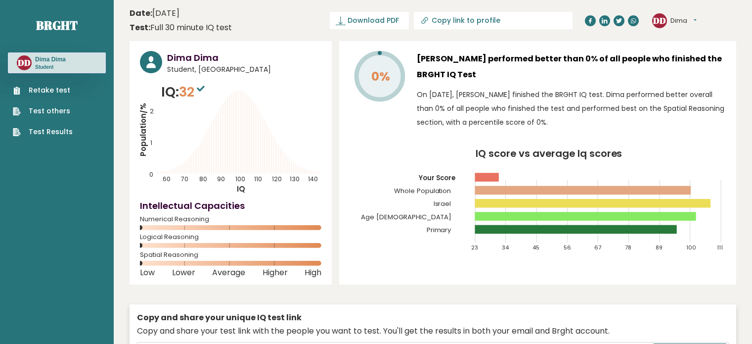 Image resolution: width=752 pixels, height=344 pixels. Describe the element at coordinates (50, 67) in the screenshot. I see `p: Student` at that location.